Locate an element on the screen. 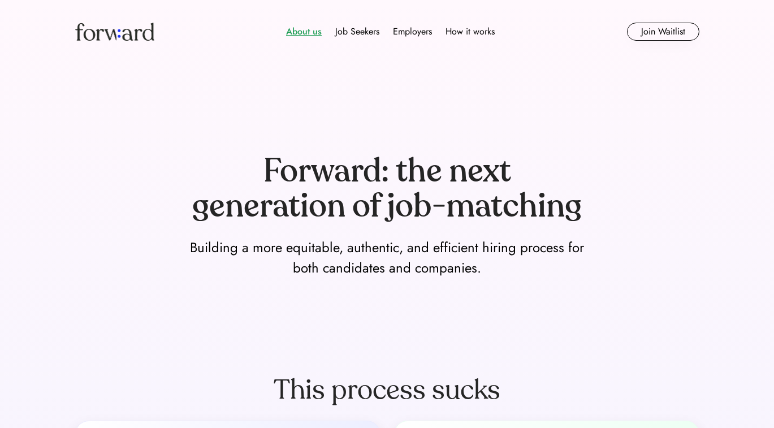 This screenshot has height=428, width=774. div: Forward: the next generation of job-matching is located at coordinates (387, 188).